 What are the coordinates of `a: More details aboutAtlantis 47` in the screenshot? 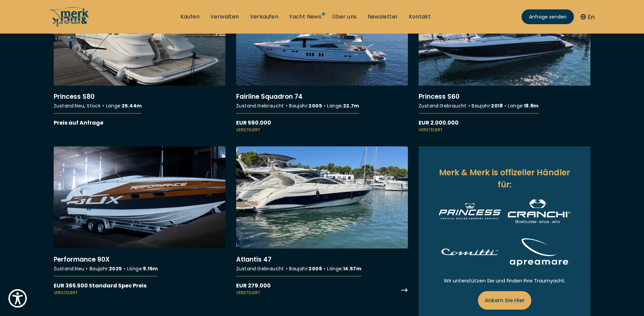 It's located at (322, 221).